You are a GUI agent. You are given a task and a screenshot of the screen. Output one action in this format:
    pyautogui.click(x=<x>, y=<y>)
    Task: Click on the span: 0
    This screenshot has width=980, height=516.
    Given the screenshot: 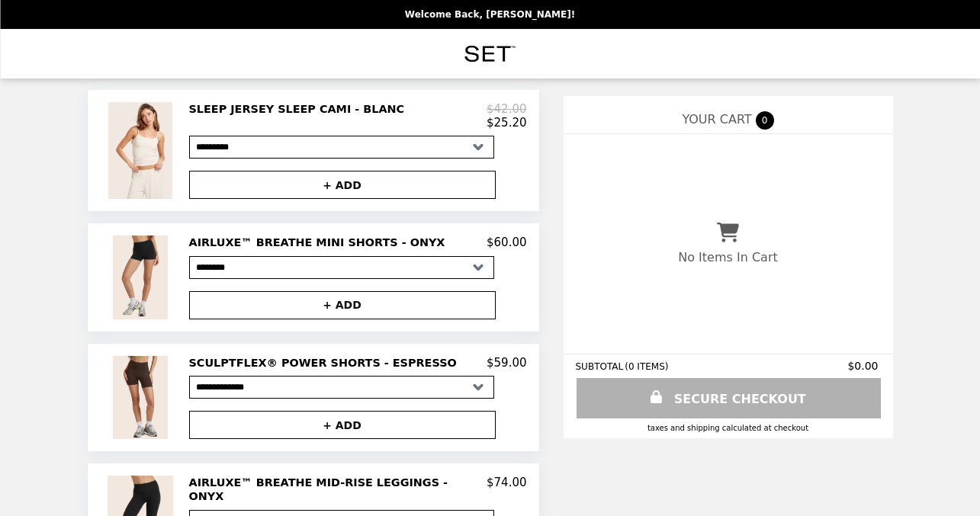 What is the action you would take?
    pyautogui.click(x=765, y=120)
    